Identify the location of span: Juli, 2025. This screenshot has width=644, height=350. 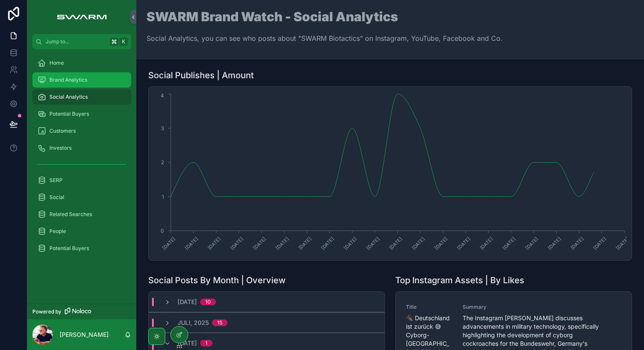
(193, 323).